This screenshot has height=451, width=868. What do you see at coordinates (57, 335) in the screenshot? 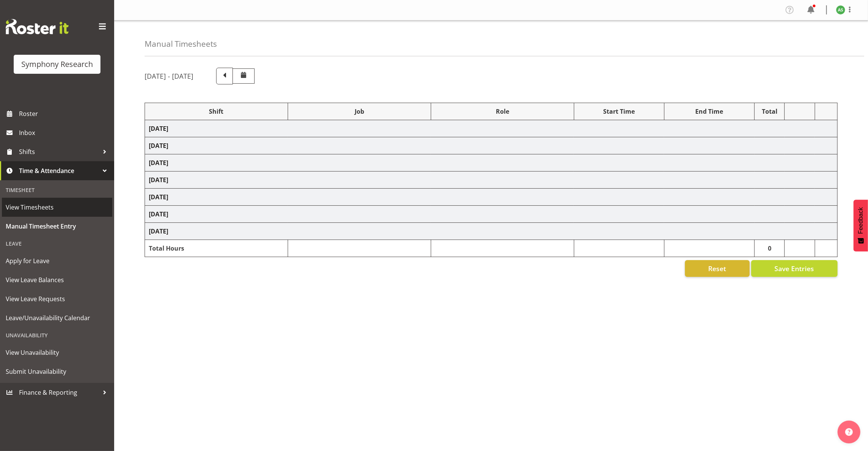
I see `div: Unavailability` at bounding box center [57, 335].